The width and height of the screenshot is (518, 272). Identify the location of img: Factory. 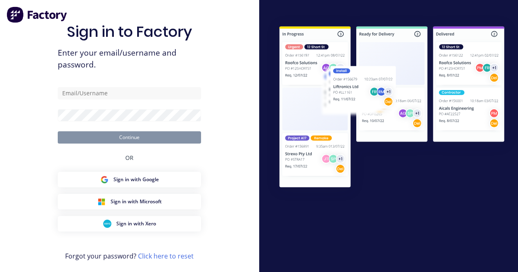
(37, 15).